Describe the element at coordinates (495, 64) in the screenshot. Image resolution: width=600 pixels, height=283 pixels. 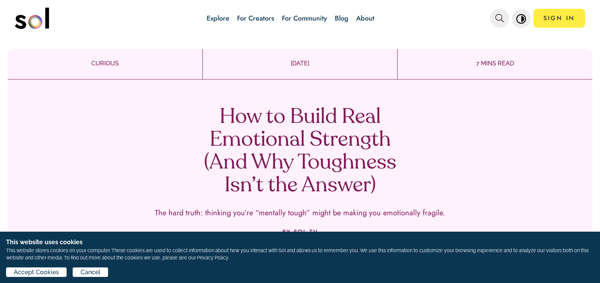
I see `p: 7 MINS READ` at that location.